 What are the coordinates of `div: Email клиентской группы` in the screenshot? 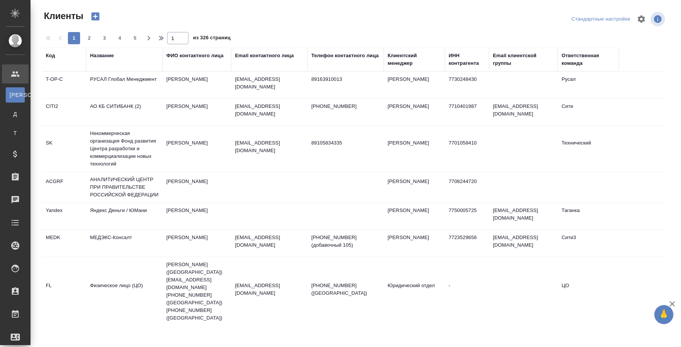 It's located at (523, 60).